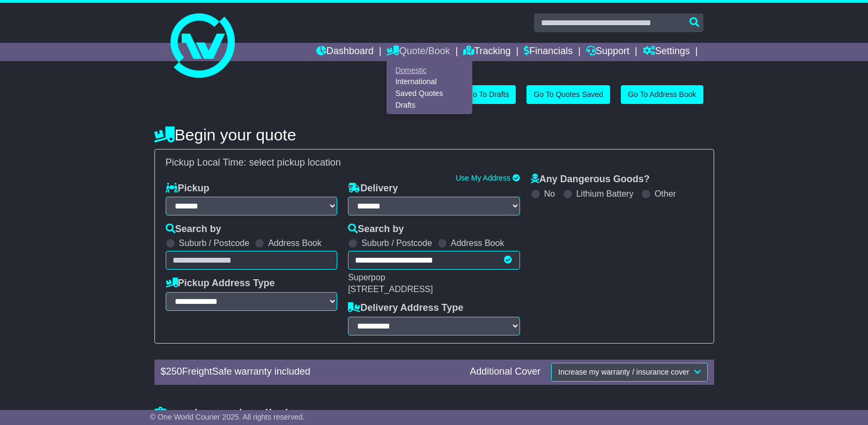 The height and width of the screenshot is (425, 868). I want to click on a: Domestic, so click(430, 70).